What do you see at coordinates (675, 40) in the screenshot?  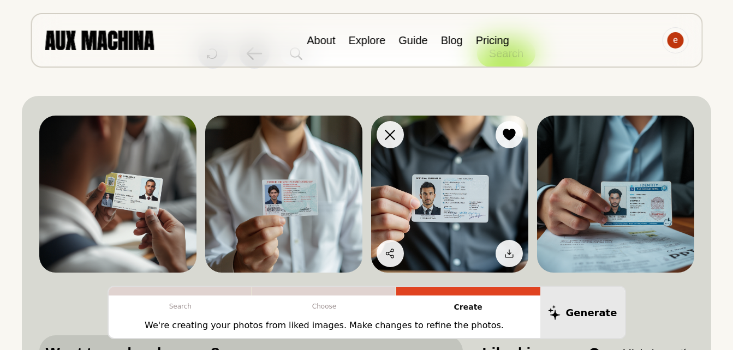 I see `img: Avatar` at bounding box center [675, 40].